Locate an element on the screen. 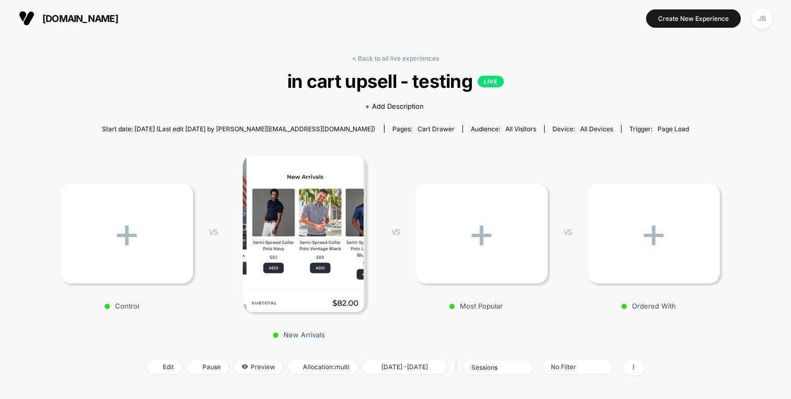 This screenshot has width=791, height=399. p: Control is located at coordinates (121, 306).